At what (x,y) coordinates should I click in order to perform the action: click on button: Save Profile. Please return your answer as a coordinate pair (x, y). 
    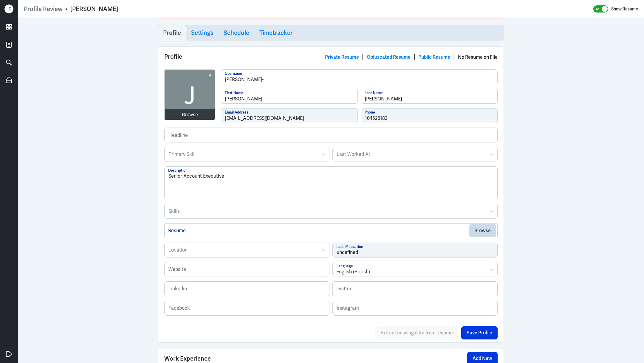
    Looking at the image, I should click on (479, 332).